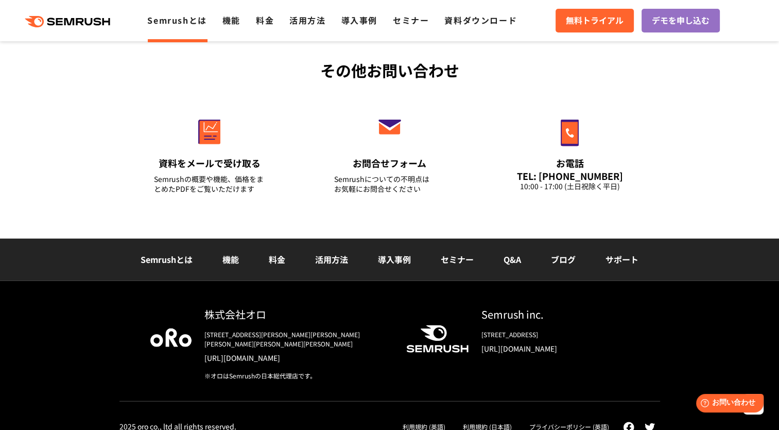  I want to click on div: 株式会社オロ, so click(297, 314).